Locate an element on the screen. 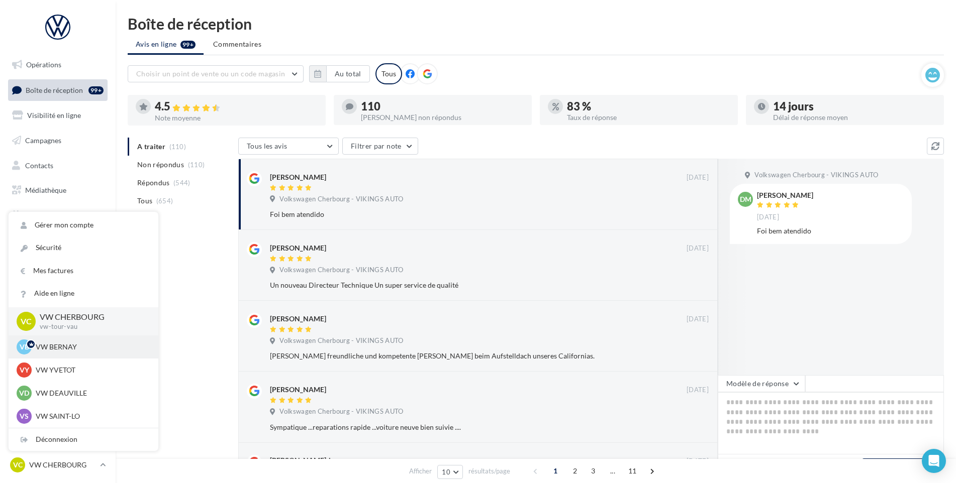  a: Boîte de réception99+ is located at coordinates (58, 90).